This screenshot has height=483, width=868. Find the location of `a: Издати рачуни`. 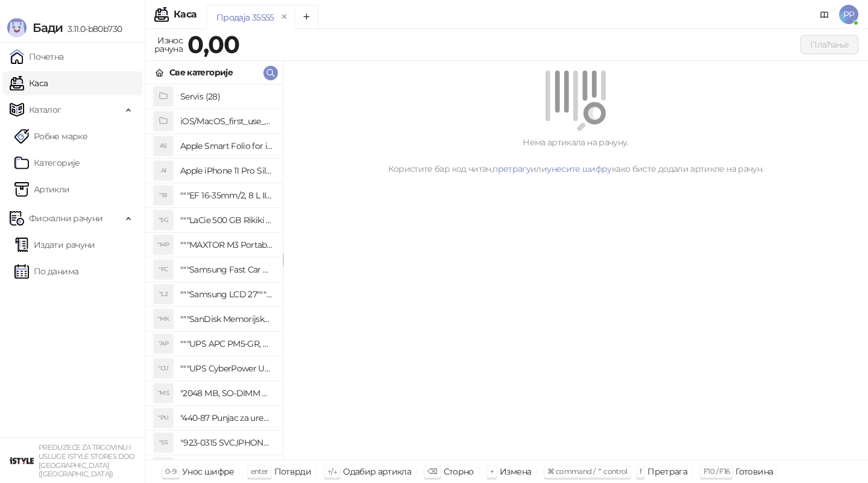

a: Издати рачуни is located at coordinates (55, 245).